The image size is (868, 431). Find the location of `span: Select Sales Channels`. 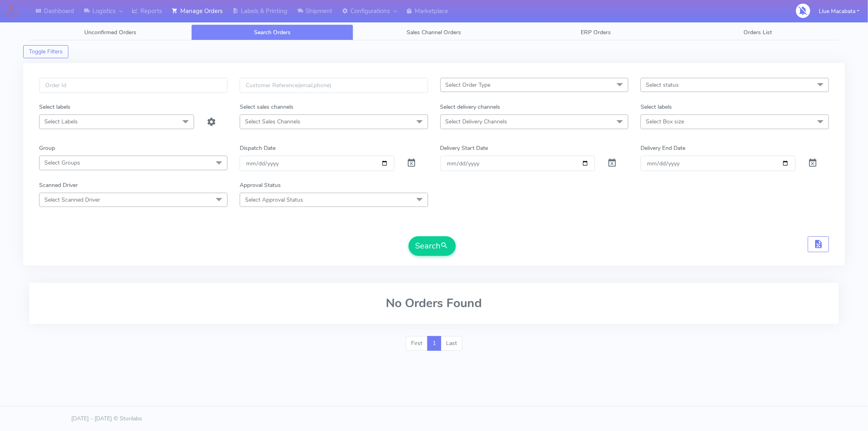

span: Select Sales Channels is located at coordinates (273, 122).